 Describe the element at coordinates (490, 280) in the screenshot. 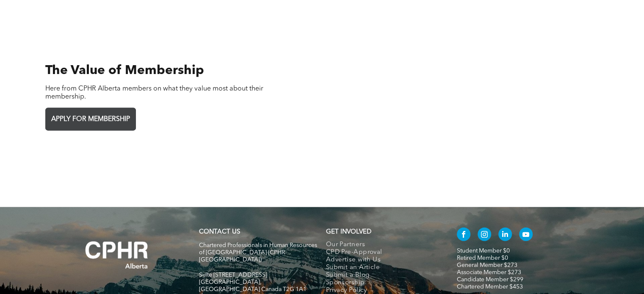

I see `a: Candidate Member $299` at that location.